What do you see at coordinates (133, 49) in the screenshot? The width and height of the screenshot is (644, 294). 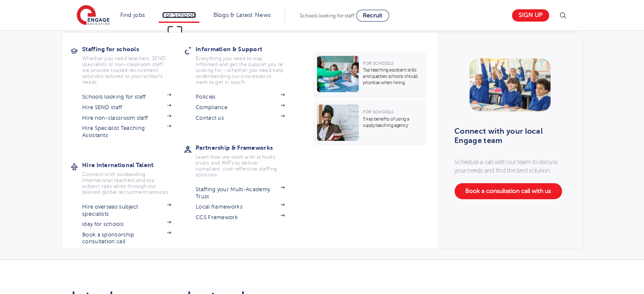 I see `h3: Staffing for schools` at bounding box center [133, 49].